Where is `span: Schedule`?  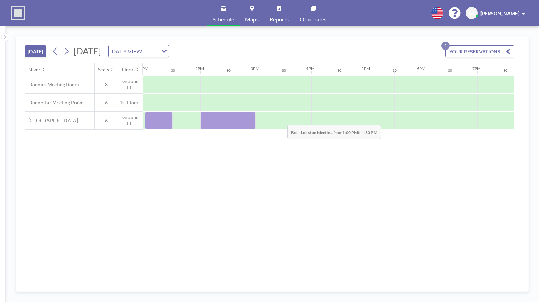 span: Schedule is located at coordinates (223, 19).